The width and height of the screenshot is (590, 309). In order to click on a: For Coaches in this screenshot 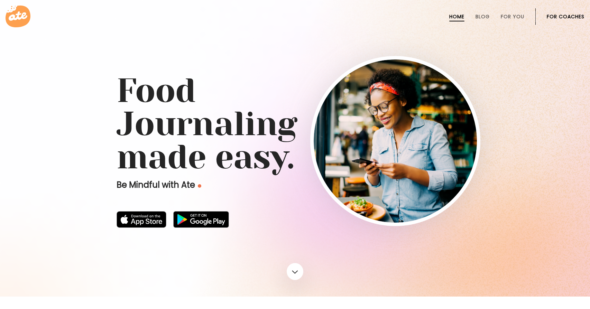, I will do `click(566, 17)`.